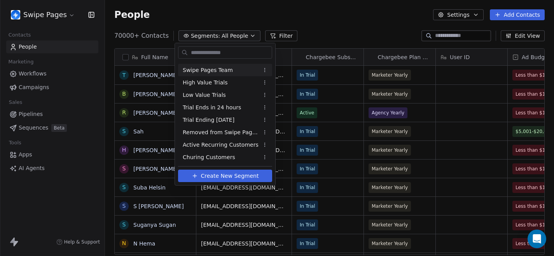 The width and height of the screenshot is (554, 256). I want to click on span: Churing Customers, so click(209, 157).